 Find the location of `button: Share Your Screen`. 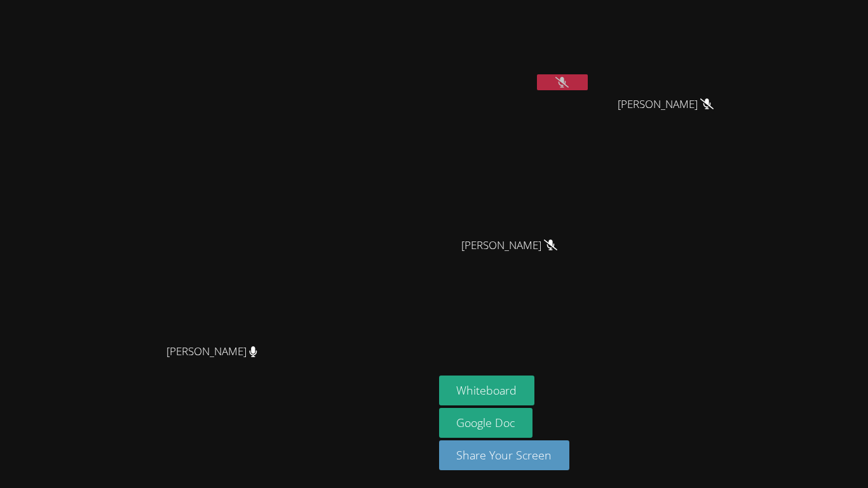

button: Share Your Screen is located at coordinates (505, 454).